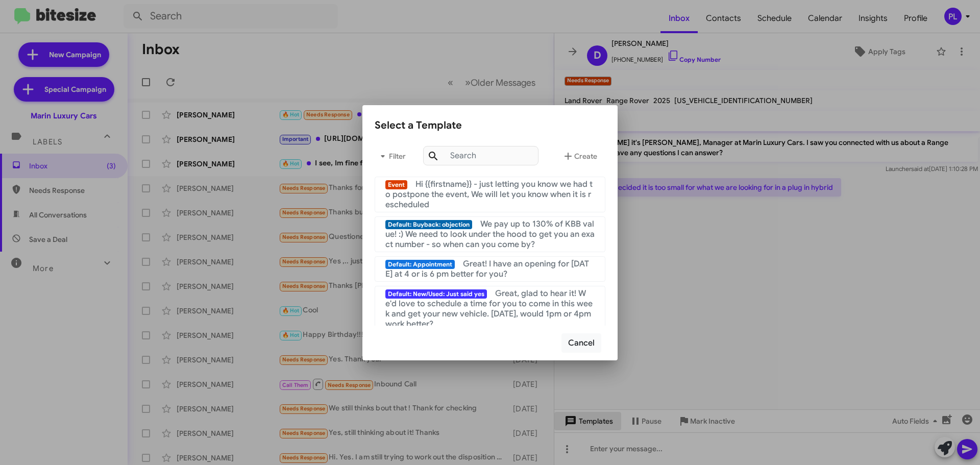 The width and height of the screenshot is (980, 465). I want to click on span: Event, so click(396, 185).